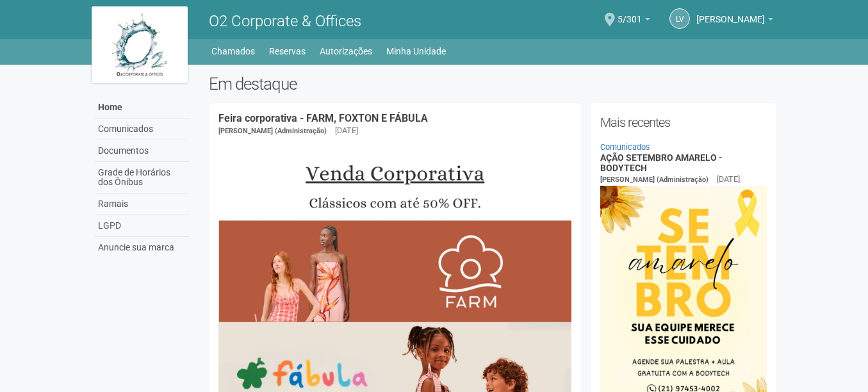 The height and width of the screenshot is (392, 868). What do you see at coordinates (661, 162) in the screenshot?
I see `a: AÇÃO SETEMBRO AMARELO - BODYTECH` at bounding box center [661, 162].